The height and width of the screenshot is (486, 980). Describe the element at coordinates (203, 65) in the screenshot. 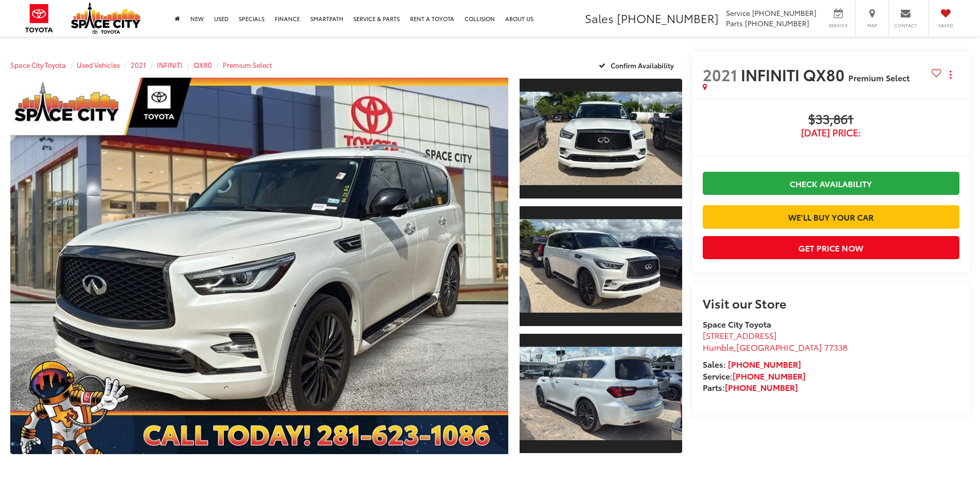

I see `span: QX80` at that location.